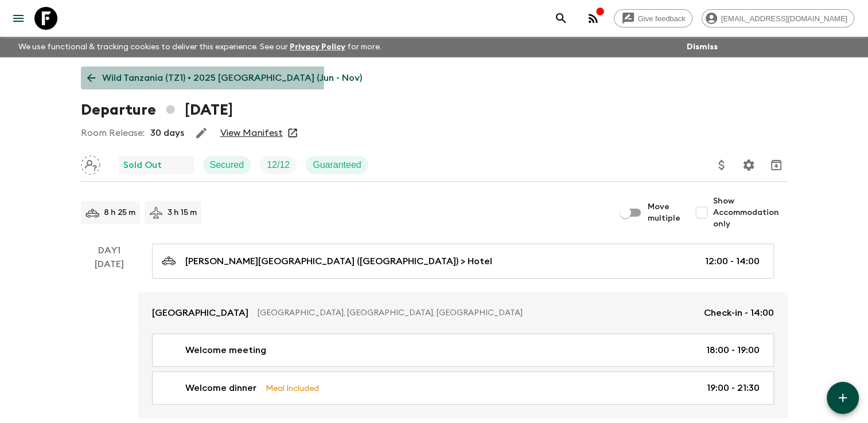 The height and width of the screenshot is (423, 868). I want to click on p: 18:00 - 19:00, so click(733, 351).